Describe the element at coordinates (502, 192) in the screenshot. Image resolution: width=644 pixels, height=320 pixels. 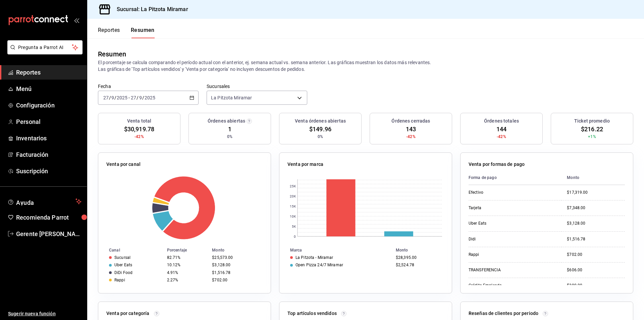
I see `div: Efectivo` at that location.